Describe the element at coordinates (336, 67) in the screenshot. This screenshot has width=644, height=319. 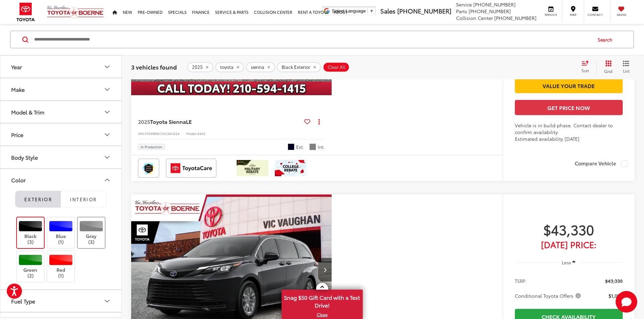
I see `button: Clear All` at that location.